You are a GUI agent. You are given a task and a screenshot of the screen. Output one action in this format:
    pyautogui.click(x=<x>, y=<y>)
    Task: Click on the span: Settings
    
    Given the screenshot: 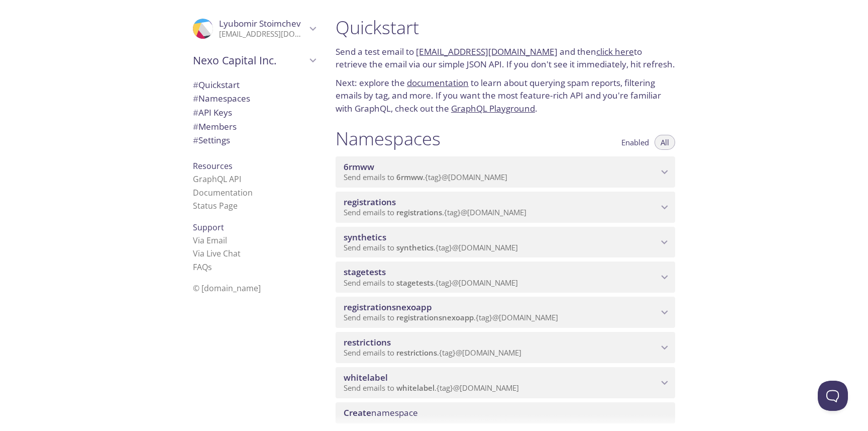 What is the action you would take?
    pyautogui.click(x=212, y=140)
    